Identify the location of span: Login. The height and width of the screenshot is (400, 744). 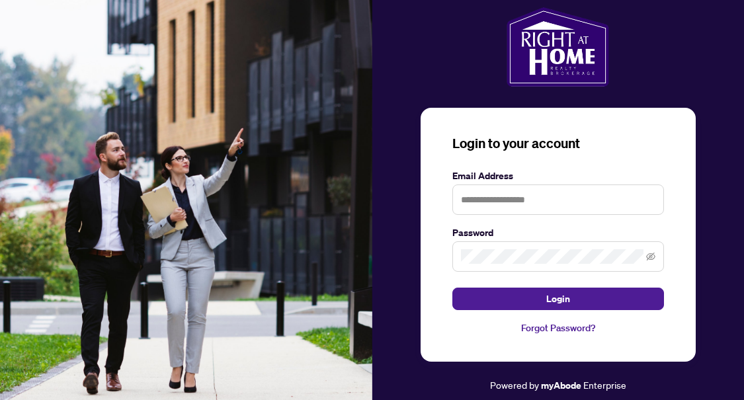
(558, 299).